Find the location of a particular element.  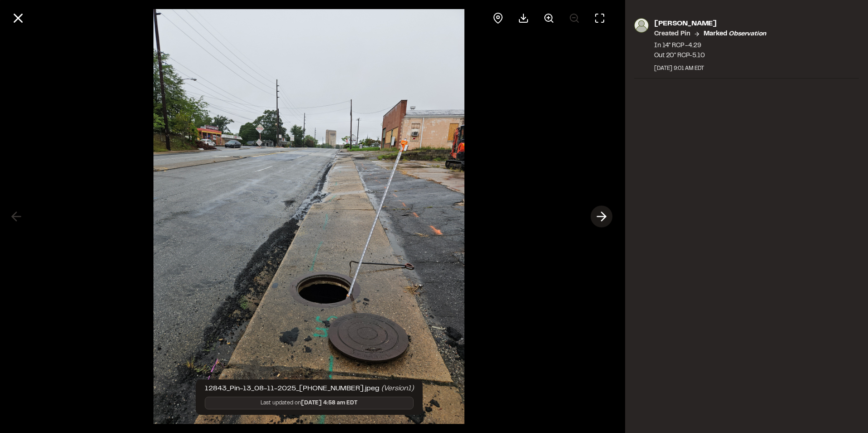

button: Next photo is located at coordinates (601, 216).